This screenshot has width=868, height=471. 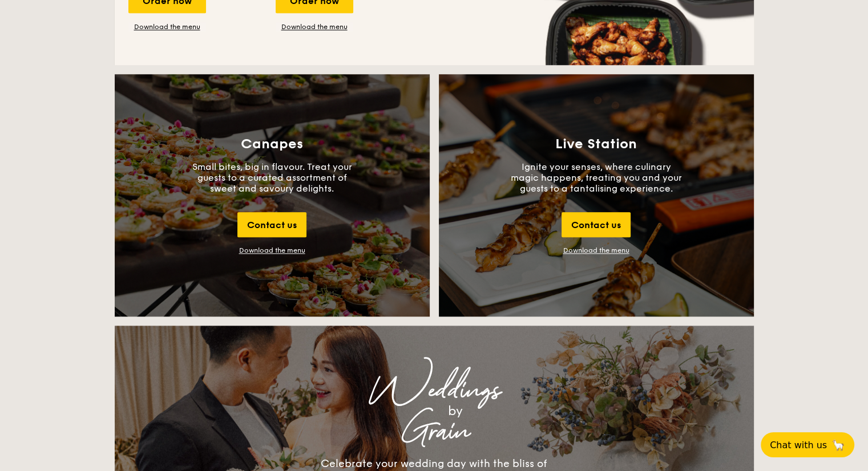 I want to click on p: Ignite your senses, where culinary magic happens, treating you and your guests to a tantalising e..., so click(x=596, y=177).